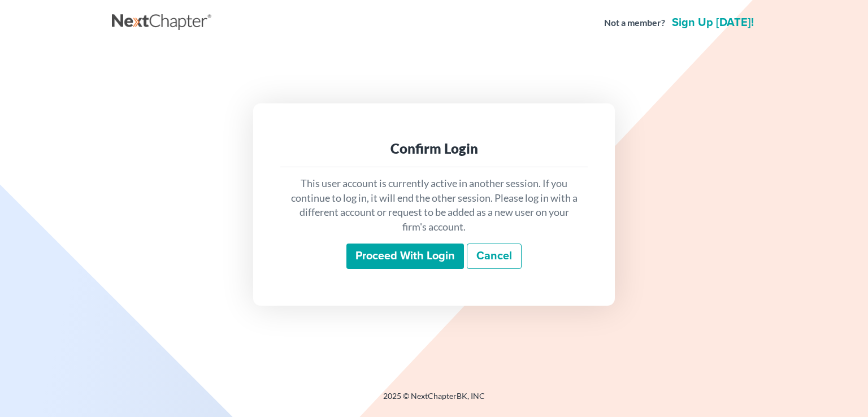 The width and height of the screenshot is (868, 417). What do you see at coordinates (434, 148) in the screenshot?
I see `div: Confirm Login` at bounding box center [434, 148].